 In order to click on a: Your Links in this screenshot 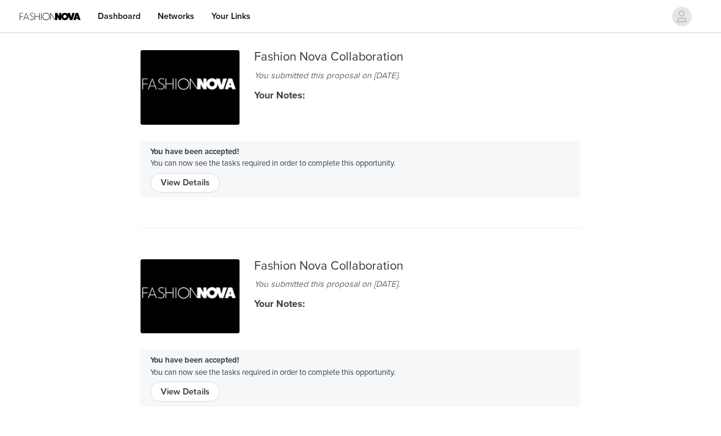, I will do `click(231, 16)`.